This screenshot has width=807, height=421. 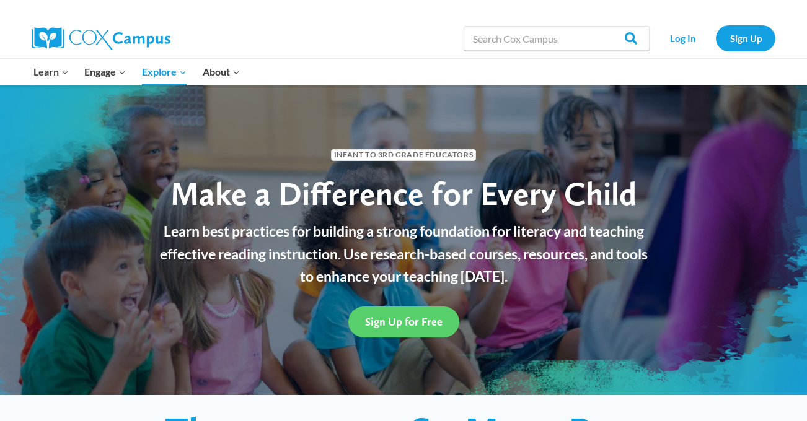 What do you see at coordinates (682, 38) in the screenshot?
I see `a: Log In` at bounding box center [682, 38].